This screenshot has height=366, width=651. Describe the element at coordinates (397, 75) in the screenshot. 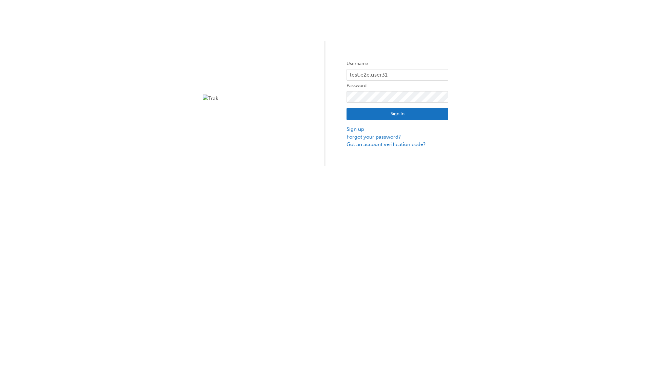

I see `input: Username` at that location.